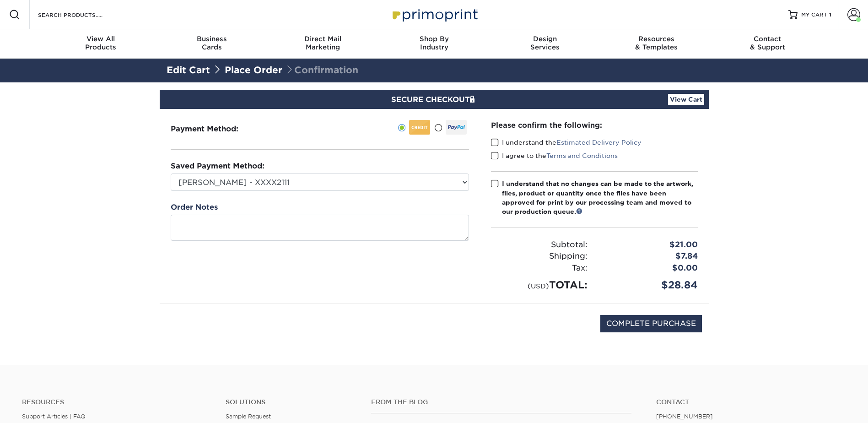  Describe the element at coordinates (656, 39) in the screenshot. I see `span: Resources` at that location.